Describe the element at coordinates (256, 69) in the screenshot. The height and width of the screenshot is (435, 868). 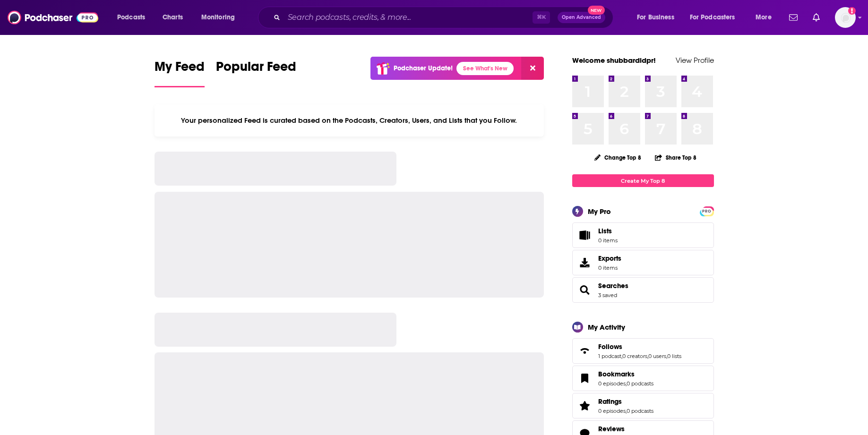
I see `span: Popular Feed` at that location.